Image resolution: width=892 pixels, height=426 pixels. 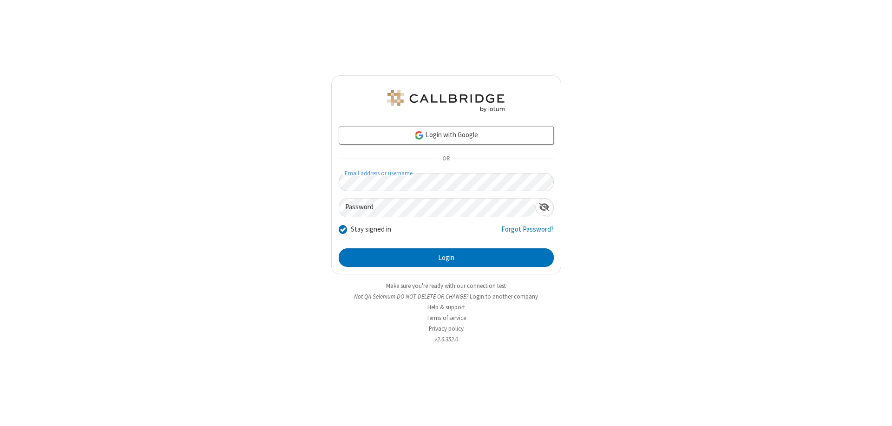 I want to click on span: OR, so click(x=446, y=159).